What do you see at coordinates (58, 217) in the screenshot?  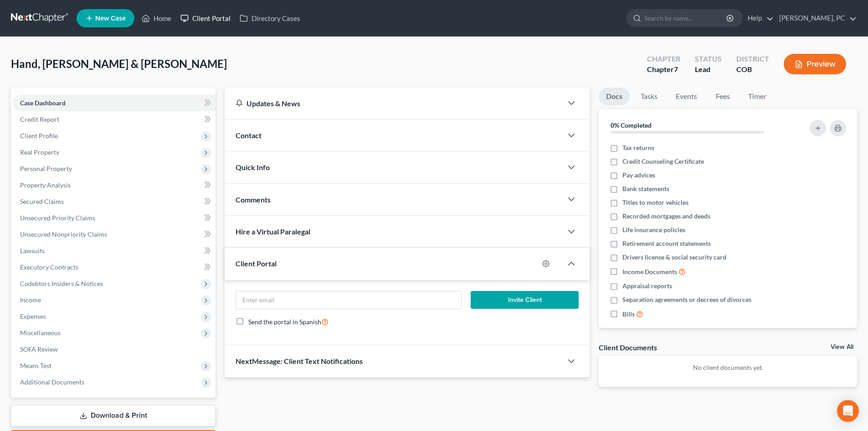 I see `span: Unsecured Priority Claims` at bounding box center [58, 217].